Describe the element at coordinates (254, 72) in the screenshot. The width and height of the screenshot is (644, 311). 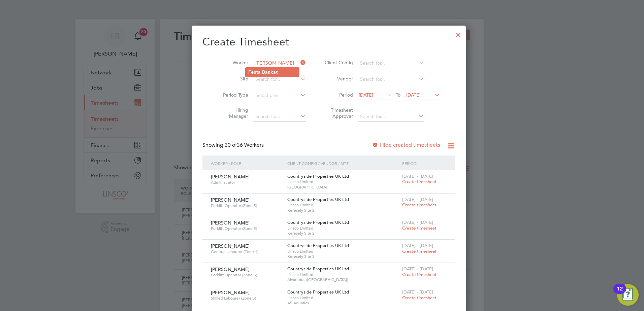
I see `b: Fenta` at that location.